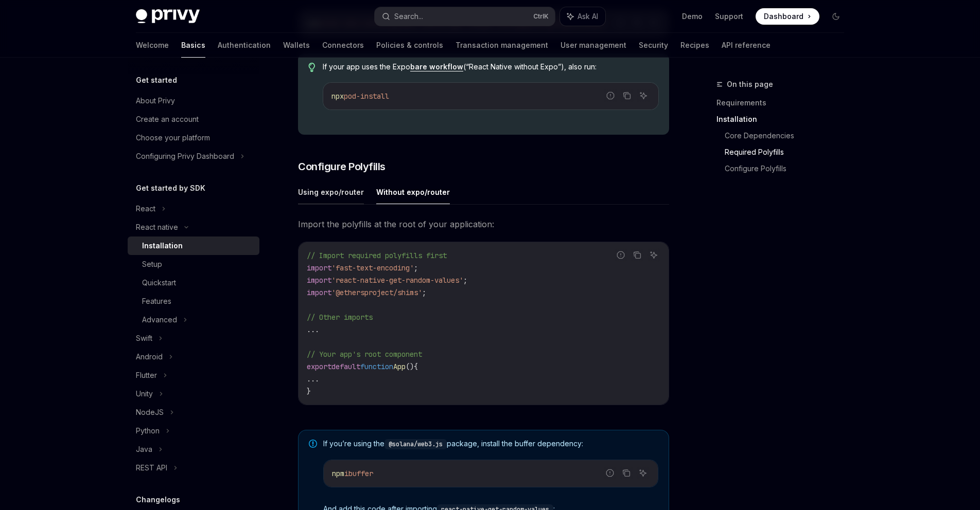 This screenshot has width=980, height=510. What do you see at coordinates (170, 188) in the screenshot?
I see `h5: Get started by SDK` at bounding box center [170, 188].